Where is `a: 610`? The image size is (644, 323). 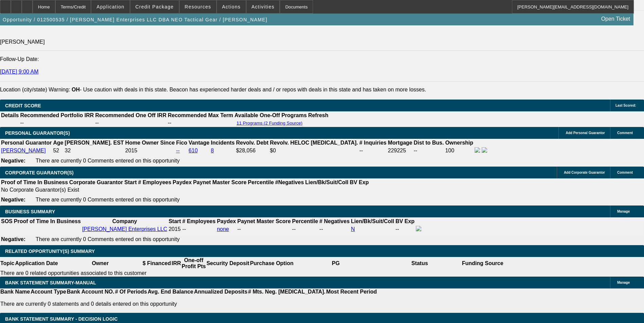 a: 610 is located at coordinates (193, 151).